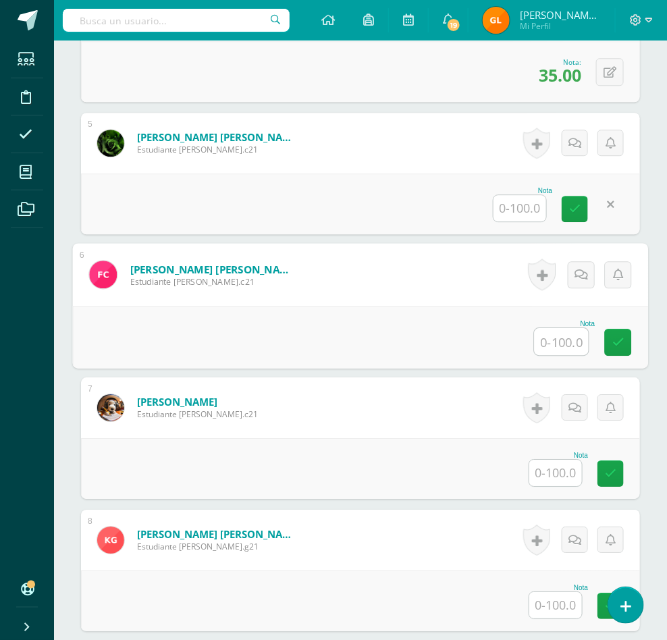 The height and width of the screenshot is (640, 667). What do you see at coordinates (560, 62) in the screenshot?
I see `div: Nota:` at bounding box center [560, 62].